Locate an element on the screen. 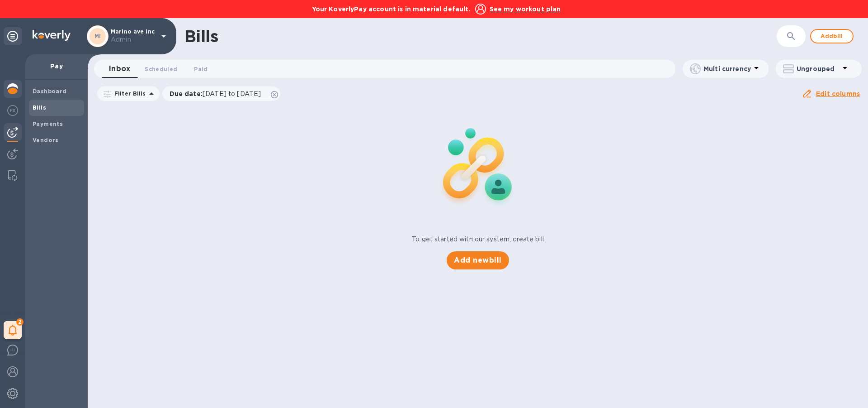 The image size is (868, 408). p: Marino ave inc is located at coordinates (133, 36).